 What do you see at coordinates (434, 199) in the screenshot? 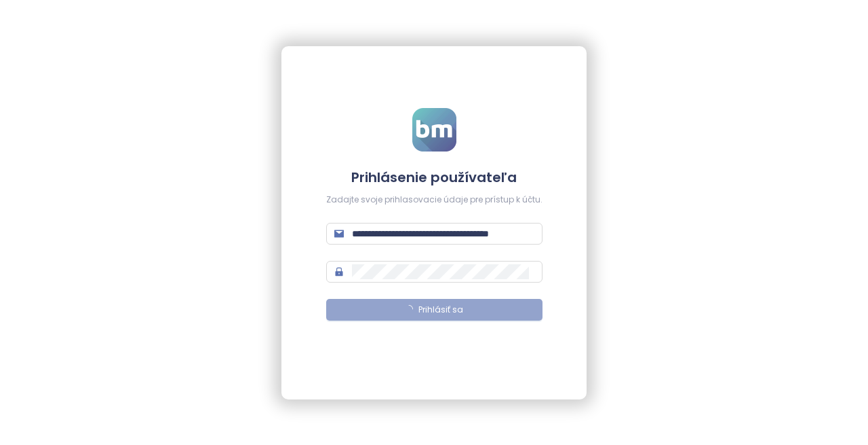
I see `div: Zadajte svoje prihlasovacie údaje pre prístup k účtu.` at bounding box center [434, 199].